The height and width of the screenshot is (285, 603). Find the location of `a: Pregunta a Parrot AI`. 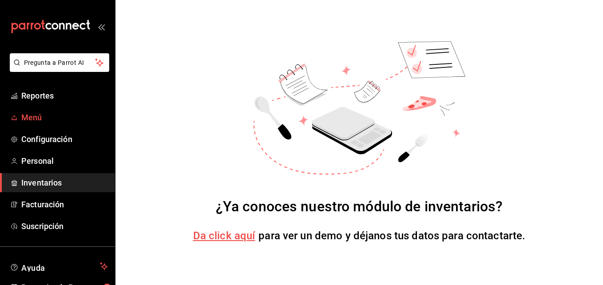

a: Pregunta a Parrot AI is located at coordinates (58, 69).